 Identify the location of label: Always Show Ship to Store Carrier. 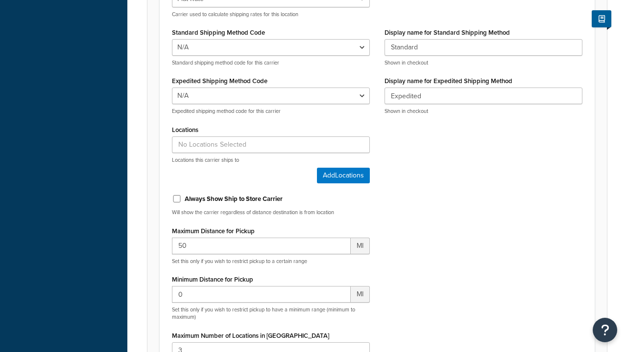
(234, 199).